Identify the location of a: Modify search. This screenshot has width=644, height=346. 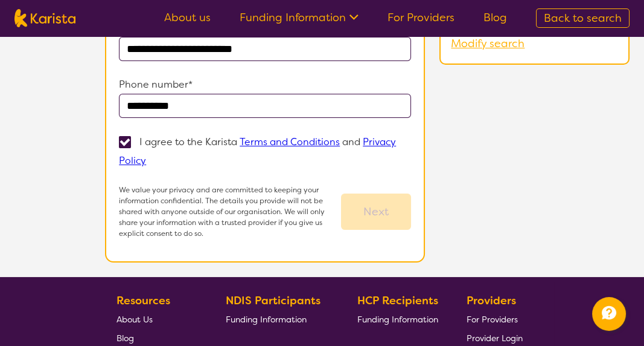
(488, 44).